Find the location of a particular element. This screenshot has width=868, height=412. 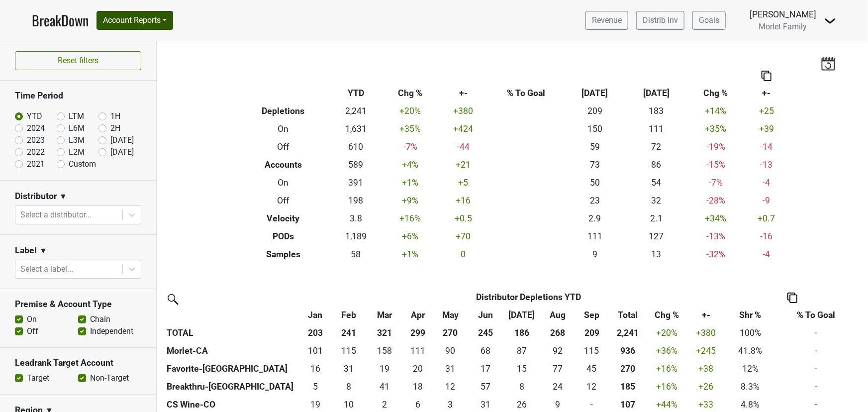

div: 107 is located at coordinates (628, 404).